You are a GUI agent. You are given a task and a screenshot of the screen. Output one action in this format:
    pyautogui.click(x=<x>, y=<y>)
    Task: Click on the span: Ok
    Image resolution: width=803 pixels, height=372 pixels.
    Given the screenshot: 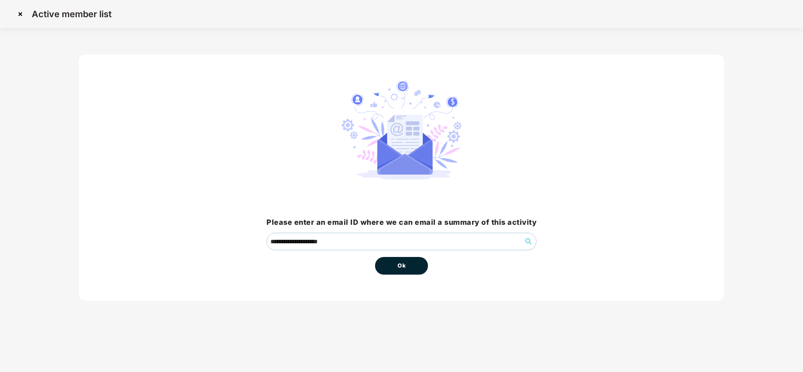 What is the action you would take?
    pyautogui.click(x=401, y=266)
    